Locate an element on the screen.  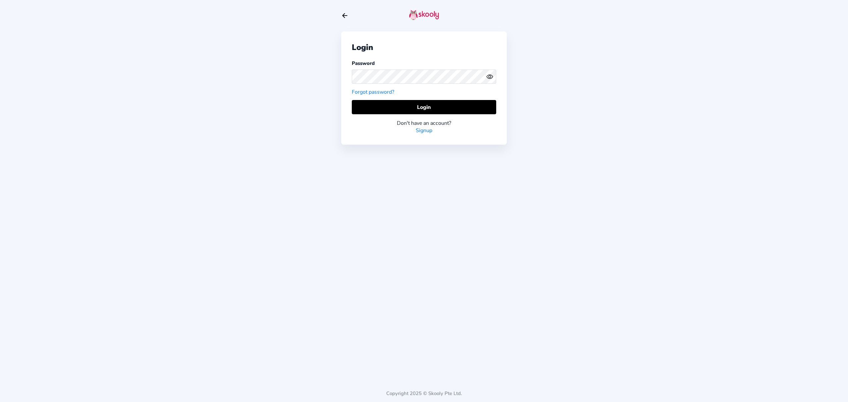
div: Login is located at coordinates (424, 47).